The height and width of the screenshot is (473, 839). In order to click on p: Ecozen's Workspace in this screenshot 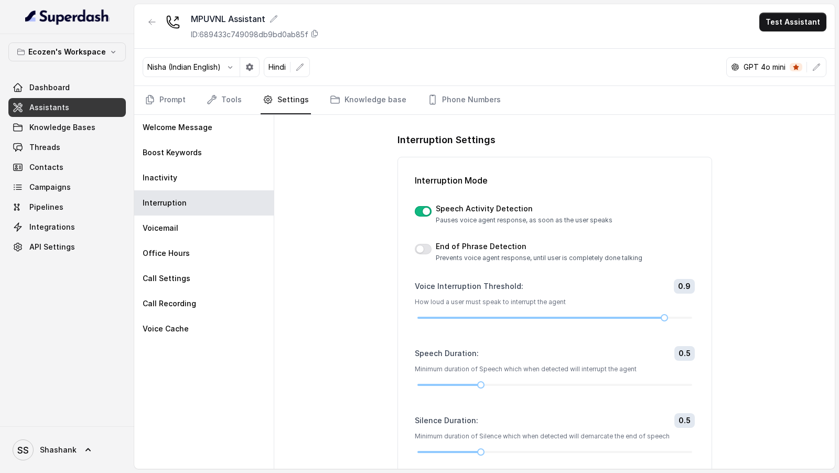, I will do `click(67, 52)`.